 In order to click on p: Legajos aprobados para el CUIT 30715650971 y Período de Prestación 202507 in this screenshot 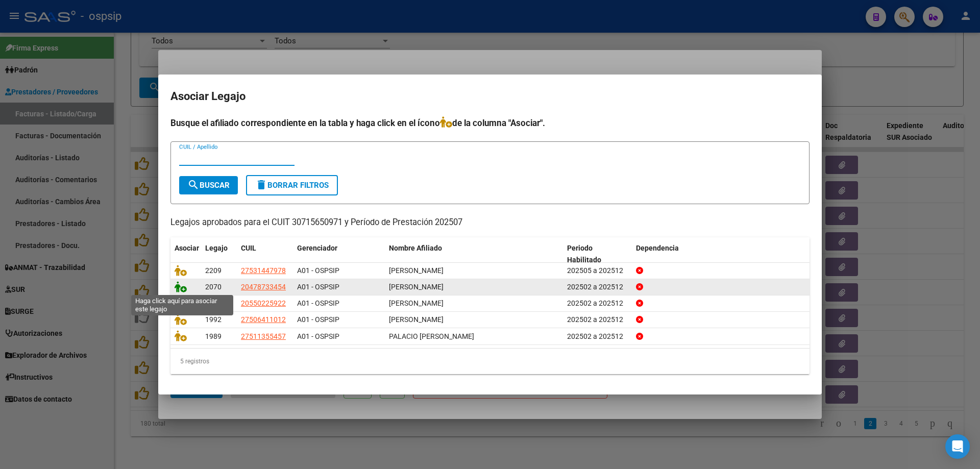, I will do `click(490, 222)`.